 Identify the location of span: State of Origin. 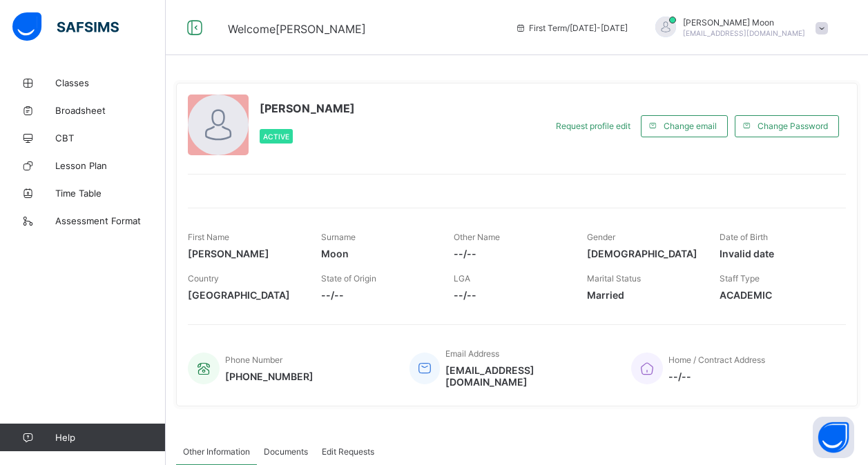
(349, 278).